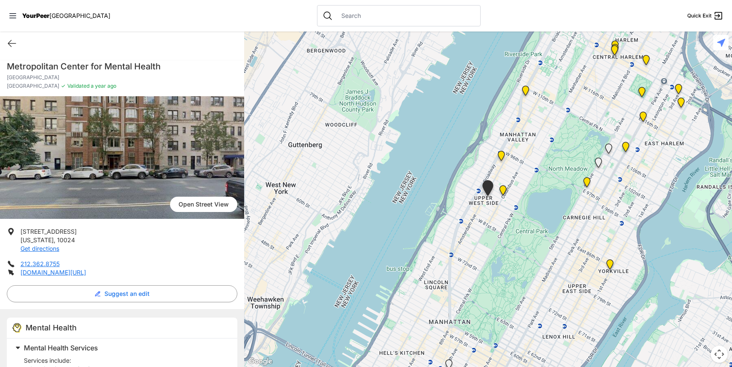 The image size is (732, 367). Describe the element at coordinates (615, 47) in the screenshot. I see `div: Uptown/Harlem DYCD Youth Drop-in Center` at that location.